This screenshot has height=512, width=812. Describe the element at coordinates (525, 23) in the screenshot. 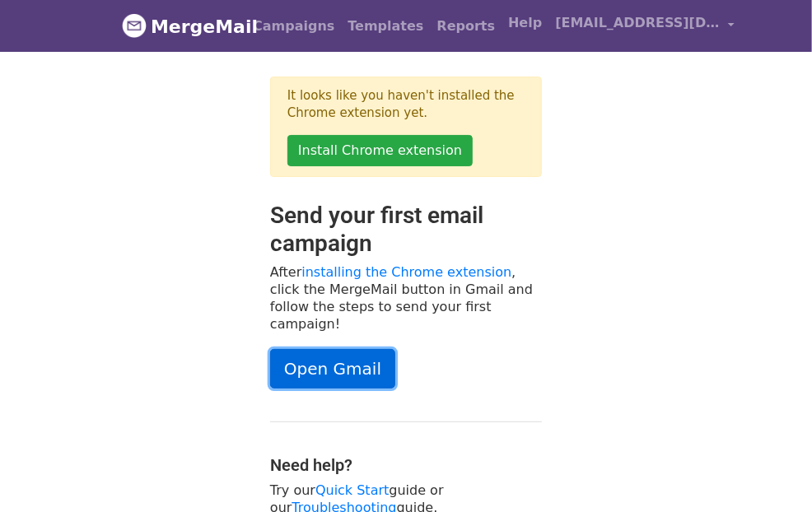

I see `a: Help` at that location.